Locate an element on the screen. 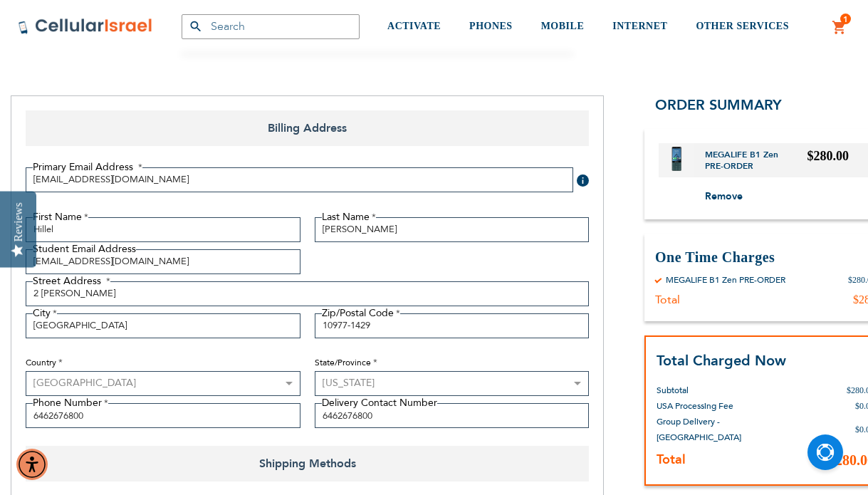 The height and width of the screenshot is (495, 868). span: 1 is located at coordinates (845, 19).